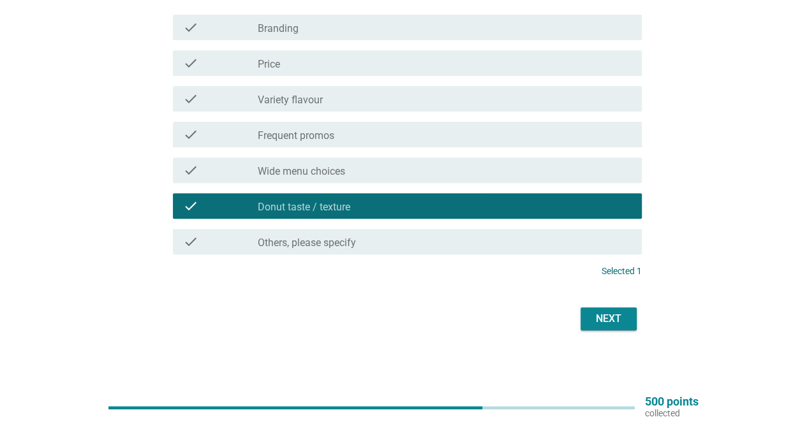 This screenshot has width=807, height=424. What do you see at coordinates (296, 136) in the screenshot?
I see `label: Frequent promos` at bounding box center [296, 136].